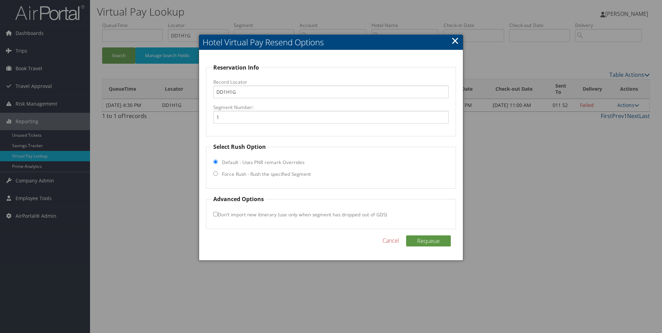 The image size is (662, 333). Describe the element at coordinates (300, 214) in the screenshot. I see `label: Don't import new itinerary (use only when segment has dropped out of GDS)` at that location.